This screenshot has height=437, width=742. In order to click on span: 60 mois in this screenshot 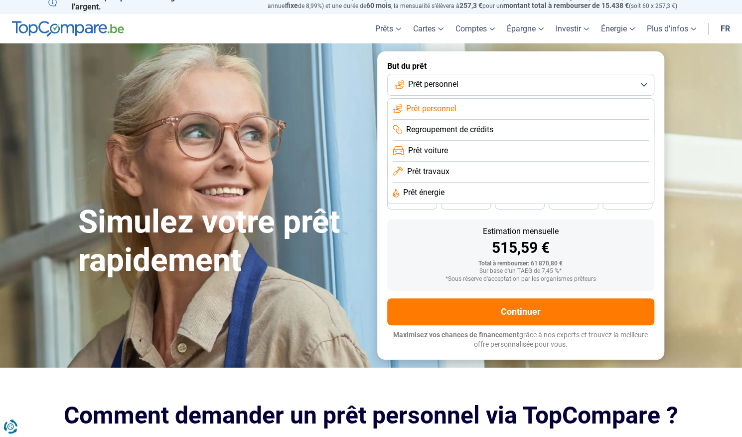, I will do `click(379, 5)`.